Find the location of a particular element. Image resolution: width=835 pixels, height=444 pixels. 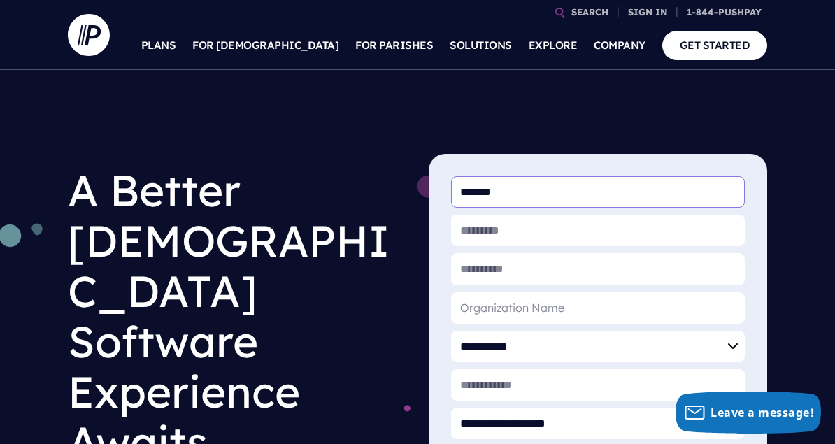

a: PLANS is located at coordinates (159, 45).